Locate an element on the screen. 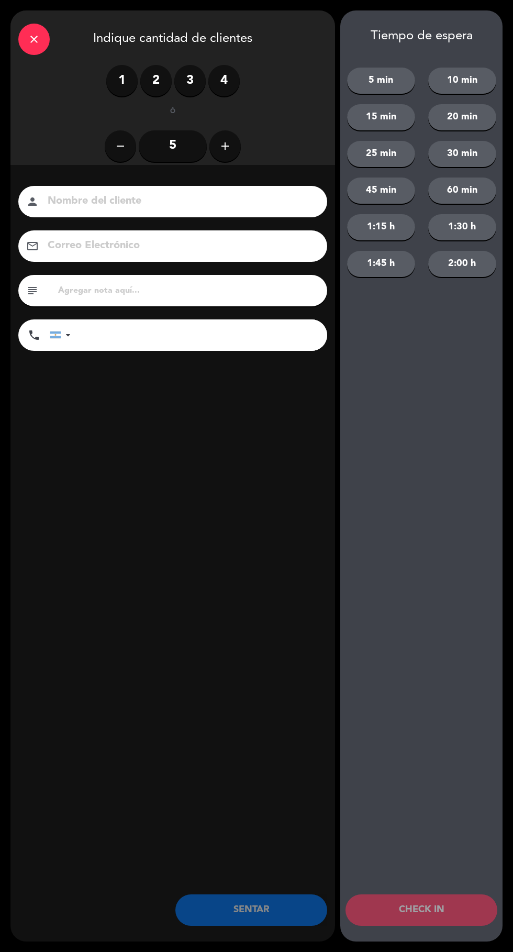 The image size is (513, 952). label: 3 is located at coordinates (190, 81).